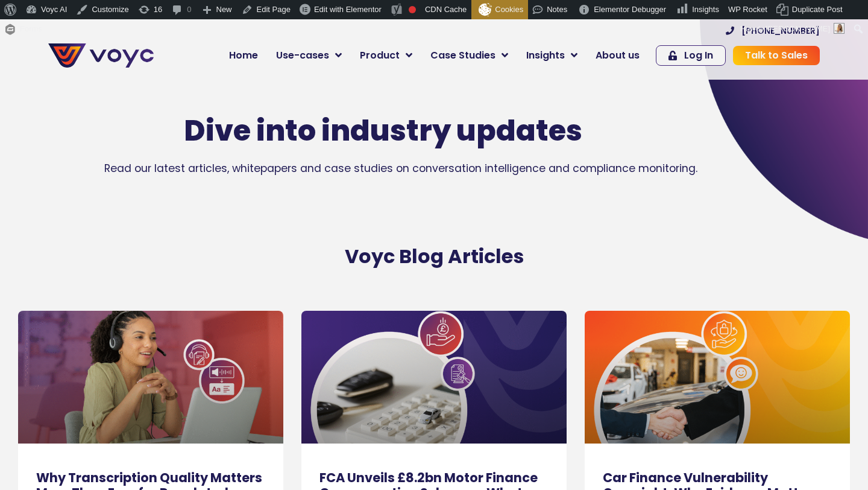  Describe the element at coordinates (776, 56) in the screenshot. I see `a: Talk to Sales` at that location.